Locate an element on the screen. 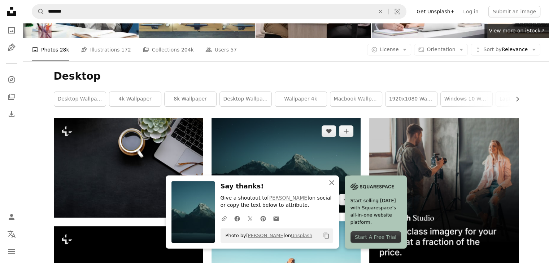 The height and width of the screenshot is (263, 549). button: Sort byRelevance is located at coordinates (505, 50).